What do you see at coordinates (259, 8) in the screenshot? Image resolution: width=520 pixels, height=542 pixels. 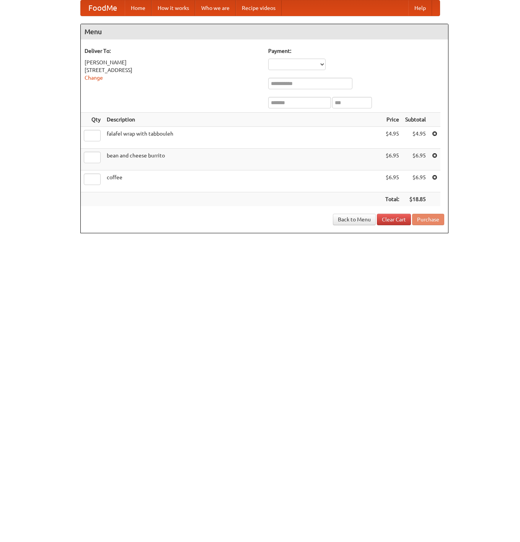 I see `a: Recipe videos` at bounding box center [259, 8].